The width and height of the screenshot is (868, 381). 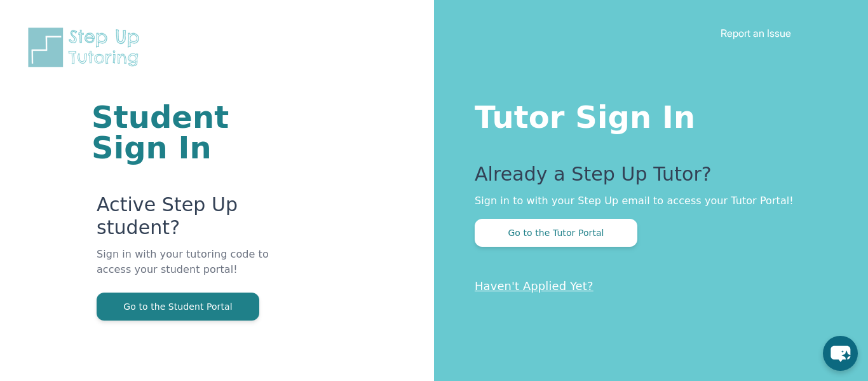 What do you see at coordinates (189, 220) in the screenshot?
I see `p: Active Step Up student?` at bounding box center [189, 220].